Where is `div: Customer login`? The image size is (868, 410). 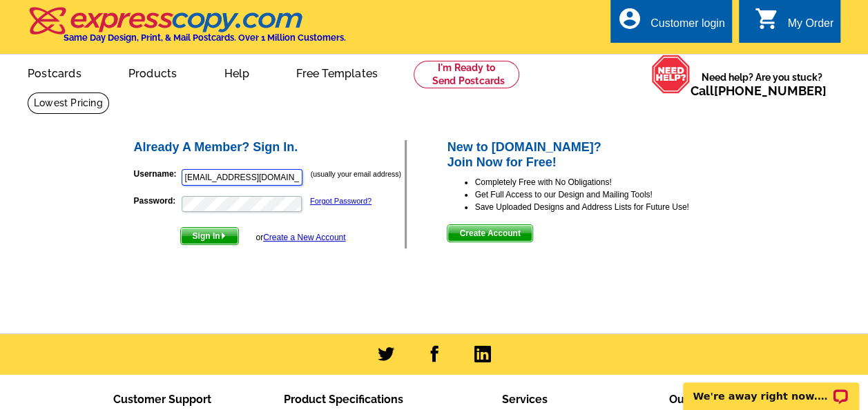
div: Customer login is located at coordinates (688, 27).